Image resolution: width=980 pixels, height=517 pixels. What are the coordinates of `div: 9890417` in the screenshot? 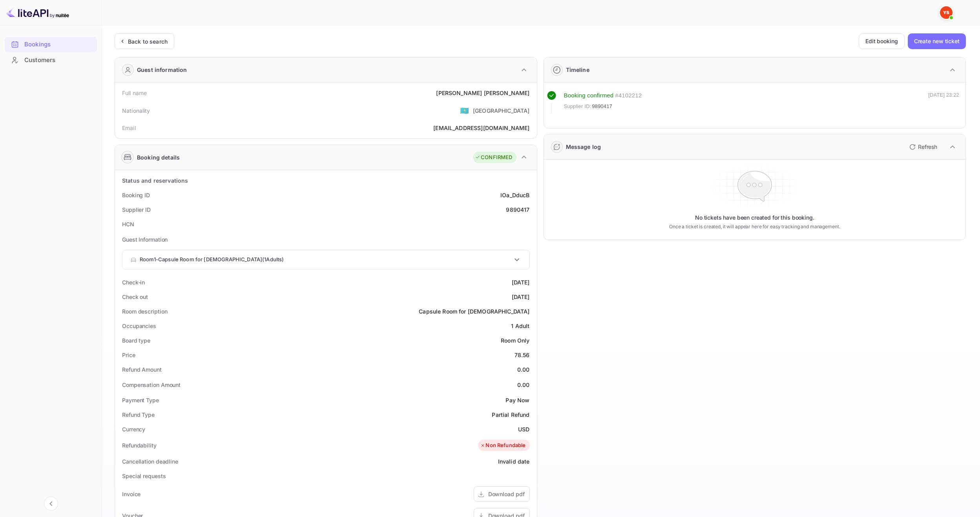 It's located at (517, 209).